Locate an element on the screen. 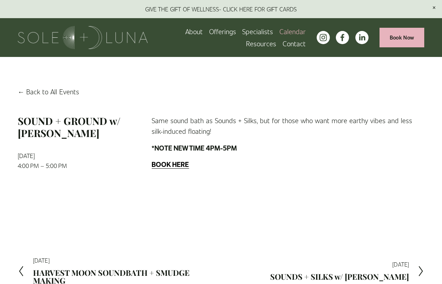 This screenshot has height=284, width=442. a: instagram-unauth is located at coordinates (323, 37).